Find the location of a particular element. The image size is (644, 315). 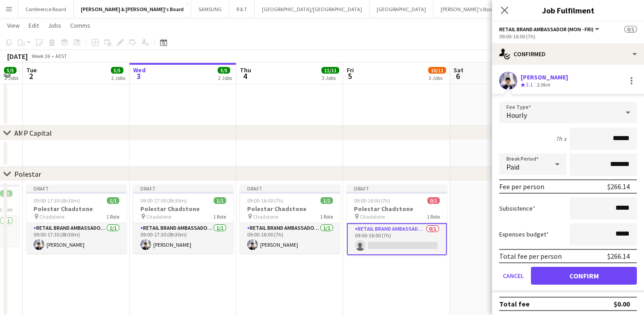

button: Confirm is located at coordinates (584, 276).